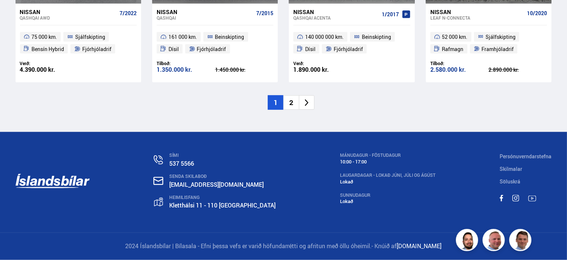 The width and height of the screenshot is (567, 260). Describe the element at coordinates (525, 156) in the screenshot. I see `a: Persónuverndarstefna` at that location.